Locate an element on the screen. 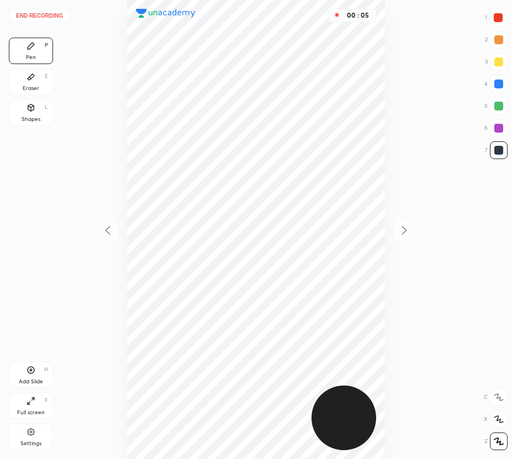  div: C is located at coordinates (495, 397).